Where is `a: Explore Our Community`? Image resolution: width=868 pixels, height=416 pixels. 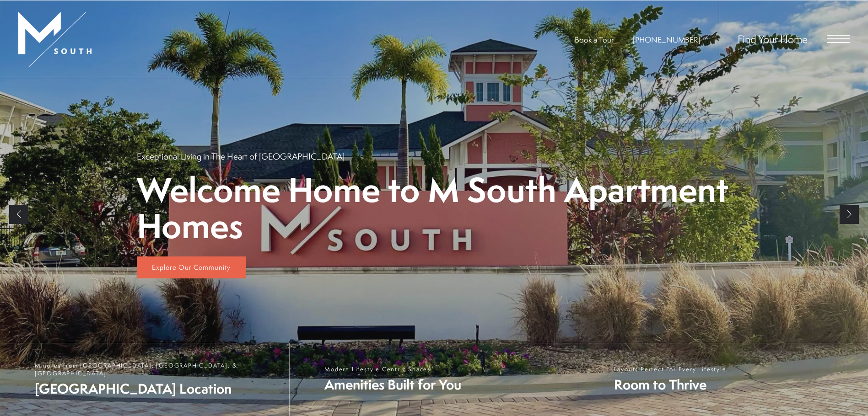
a: Explore Our Community is located at coordinates (191, 268).